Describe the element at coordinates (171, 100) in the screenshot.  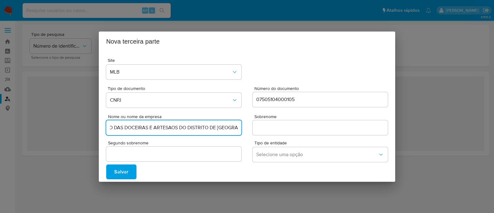
I see `span: CNPJ` at that location.